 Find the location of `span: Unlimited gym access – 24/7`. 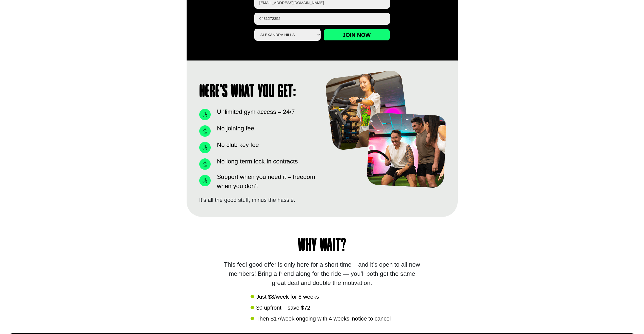

span: Unlimited gym access – 24/7 is located at coordinates (256, 112).